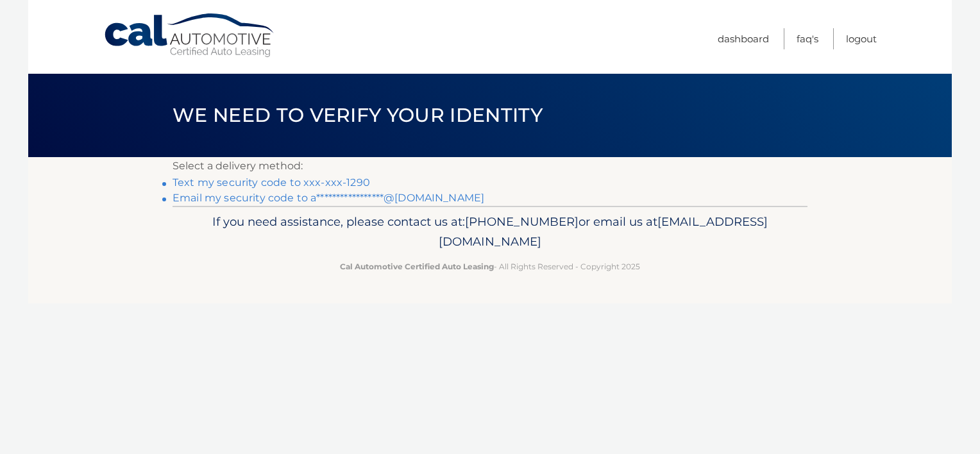 This screenshot has width=980, height=454. I want to click on p: - All Rights Reserved - Copyright 2025, so click(490, 266).